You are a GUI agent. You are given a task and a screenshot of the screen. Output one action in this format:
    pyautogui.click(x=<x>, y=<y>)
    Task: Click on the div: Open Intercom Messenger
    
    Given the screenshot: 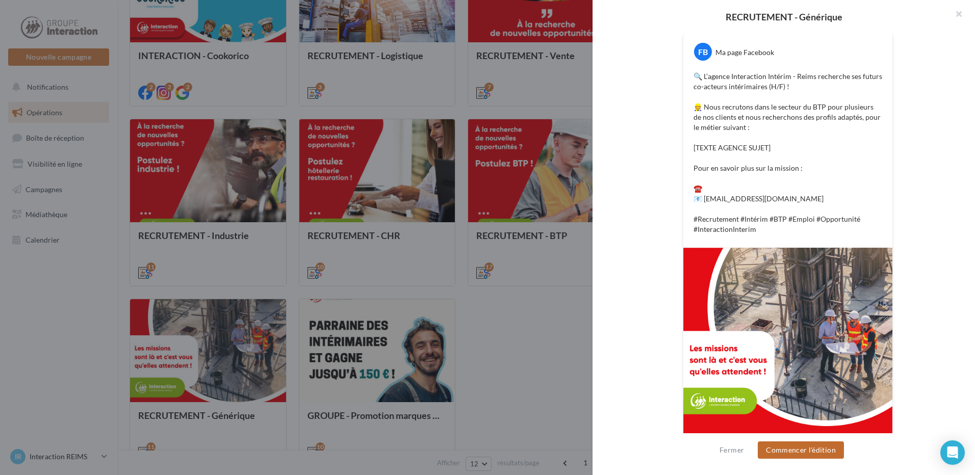 What is the action you would take?
    pyautogui.click(x=953, y=453)
    